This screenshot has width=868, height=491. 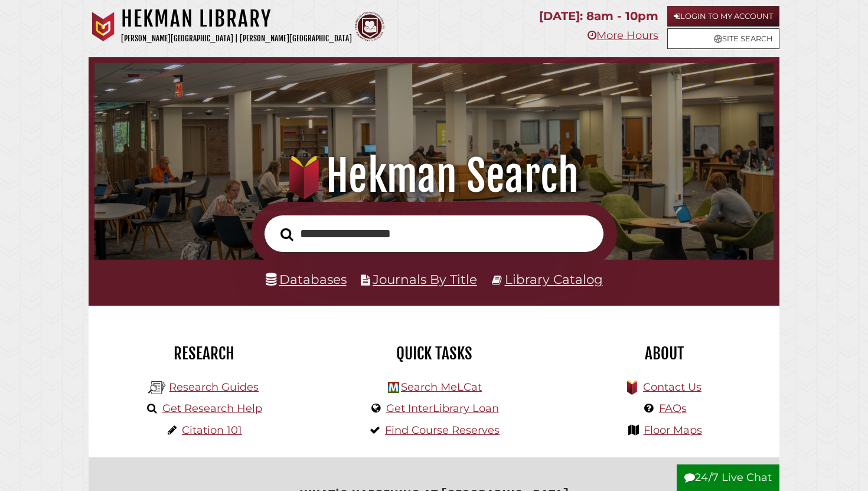 What do you see at coordinates (442, 430) in the screenshot?
I see `a: Find Course Reserves` at bounding box center [442, 430].